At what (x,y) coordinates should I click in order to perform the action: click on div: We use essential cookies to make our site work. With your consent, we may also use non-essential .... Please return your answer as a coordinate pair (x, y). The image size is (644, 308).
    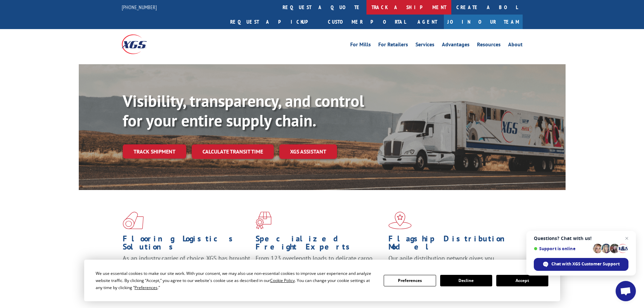
    Looking at the image, I should click on (236, 281).